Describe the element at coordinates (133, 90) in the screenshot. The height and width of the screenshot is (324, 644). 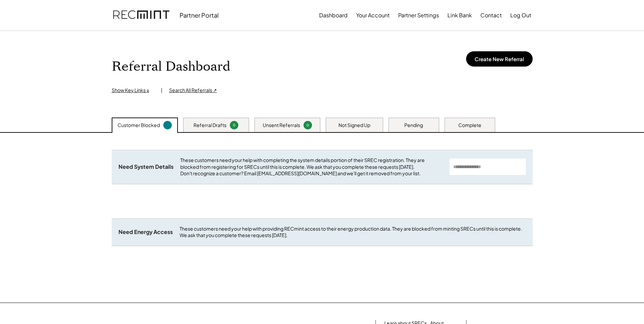
I see `div: Show Key Links ↓` at that location.